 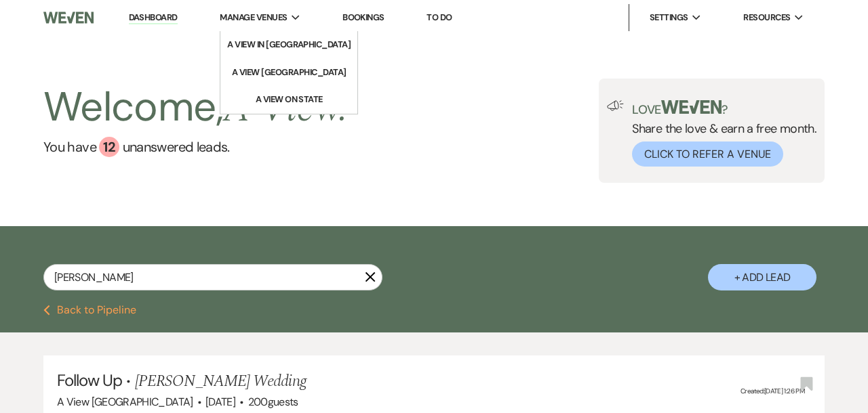 I want to click on img: Weven Logo, so click(x=68, y=18).